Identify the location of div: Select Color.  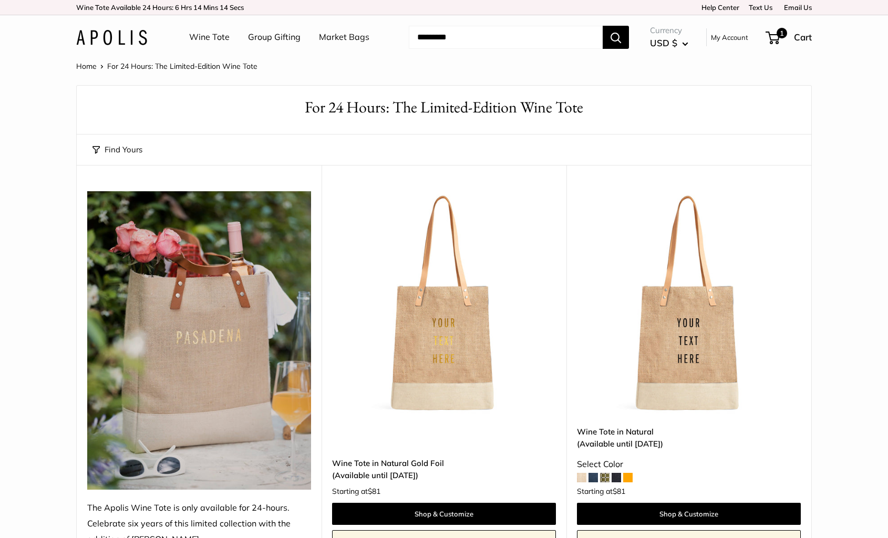
(689, 464).